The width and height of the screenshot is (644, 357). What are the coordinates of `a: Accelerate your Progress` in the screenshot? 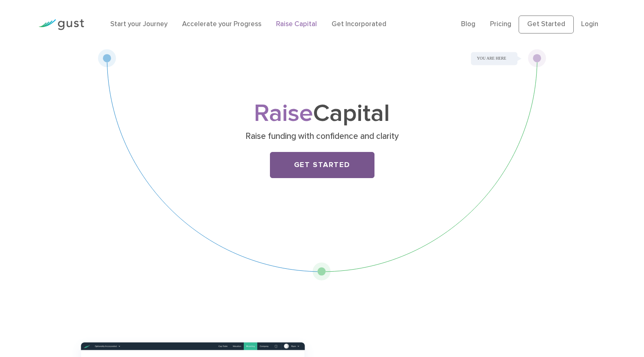 It's located at (222, 24).